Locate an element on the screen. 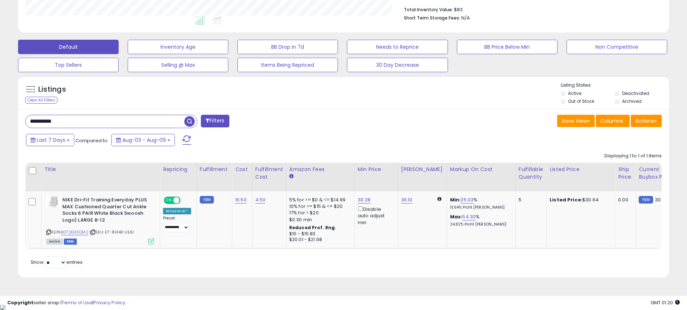 The image size is (687, 310). b: Total Inventory Value: is located at coordinates (429, 9).